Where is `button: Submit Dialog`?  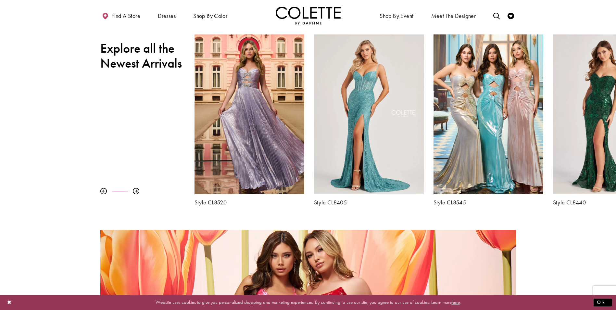
button: Submit Dialog is located at coordinates (603, 302).